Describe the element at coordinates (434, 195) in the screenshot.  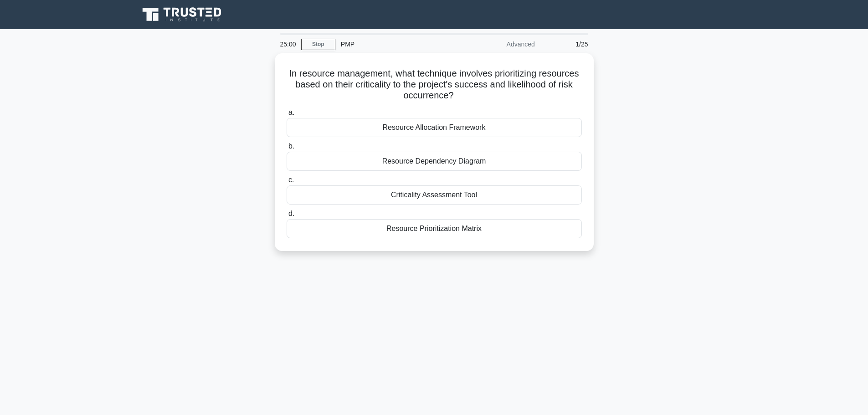
I see `div: Criticality Assessment Tool` at that location.